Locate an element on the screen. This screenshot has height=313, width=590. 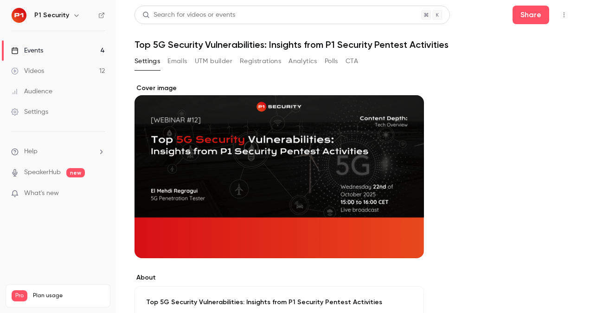
label: About is located at coordinates (279, 277).